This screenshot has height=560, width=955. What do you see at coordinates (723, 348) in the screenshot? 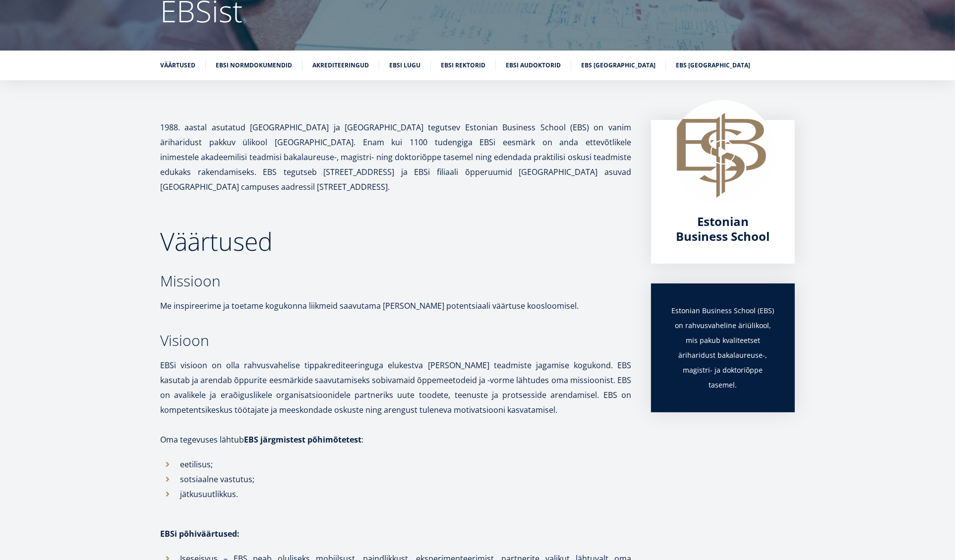
I see `p: Estonian Business School (EBS) on rahvusvaheline äriülikool, mis pakub kvaliteetset äriharidust b...` at bounding box center [723, 348].